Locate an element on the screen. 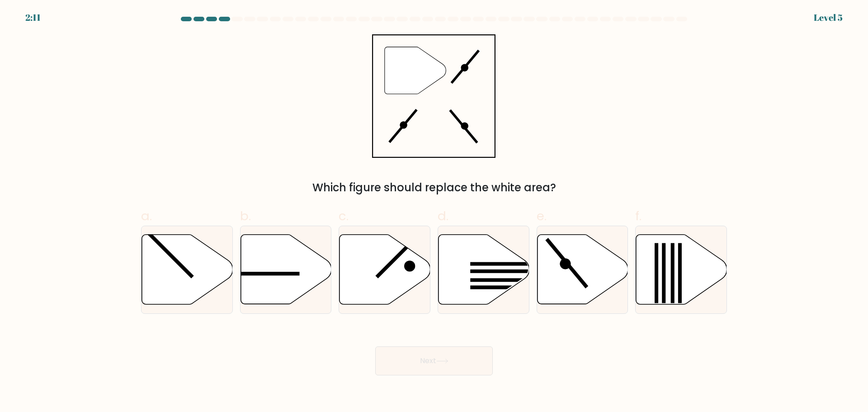 The width and height of the screenshot is (868, 412). span: f. is located at coordinates (638, 216).